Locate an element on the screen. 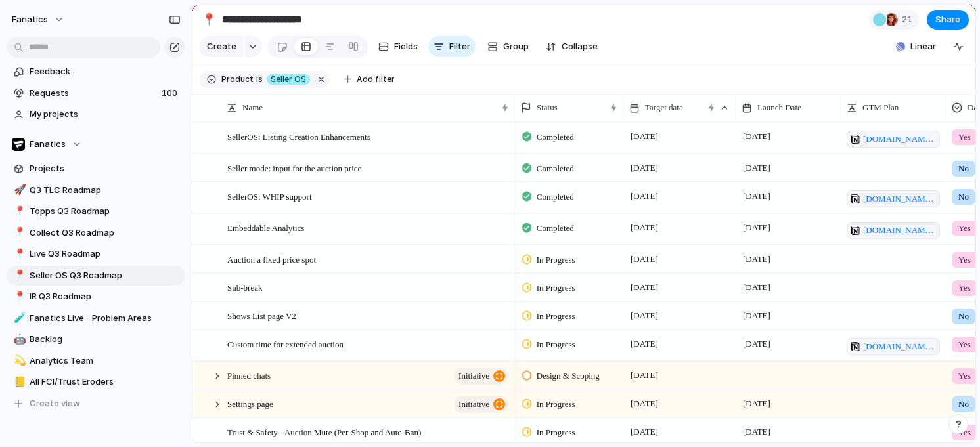 The image size is (980, 447). button: Seller OS is located at coordinates (288, 80).